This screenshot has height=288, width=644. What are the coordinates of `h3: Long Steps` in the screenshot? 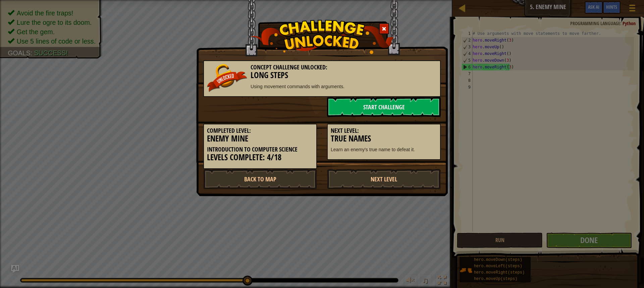 It's located at (322, 75).